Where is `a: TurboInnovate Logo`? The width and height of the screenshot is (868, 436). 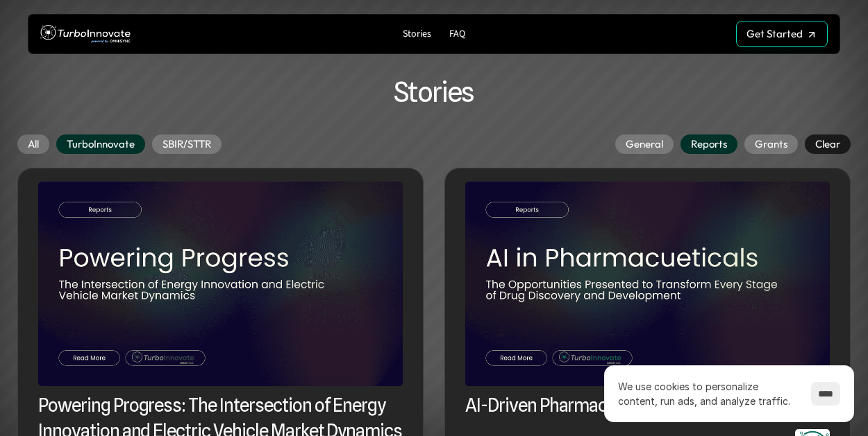
a: TurboInnovate Logo is located at coordinates (86, 34).